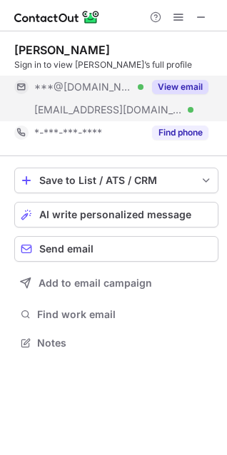 This screenshot has width=227, height=455. Describe the element at coordinates (116, 181) in the screenshot. I see `div: Save to List / ATS / CRM` at that location.